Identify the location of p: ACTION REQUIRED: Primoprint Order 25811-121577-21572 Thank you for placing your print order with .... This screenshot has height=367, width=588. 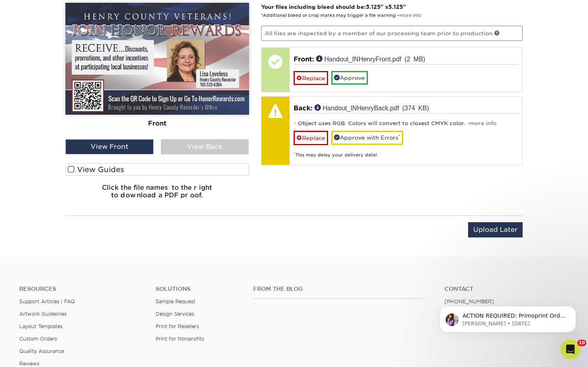
(87, 27).